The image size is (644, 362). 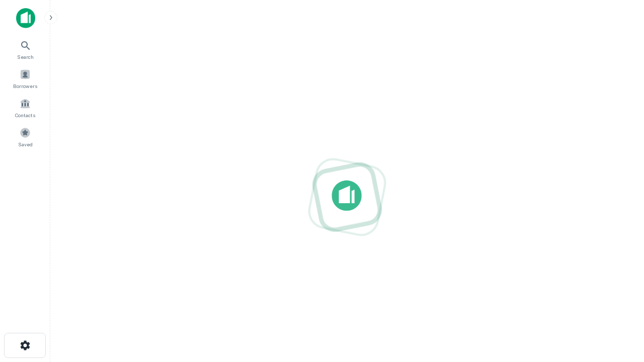 What do you see at coordinates (619, 273) in the screenshot?
I see `div: Chat Widget` at bounding box center [619, 273].